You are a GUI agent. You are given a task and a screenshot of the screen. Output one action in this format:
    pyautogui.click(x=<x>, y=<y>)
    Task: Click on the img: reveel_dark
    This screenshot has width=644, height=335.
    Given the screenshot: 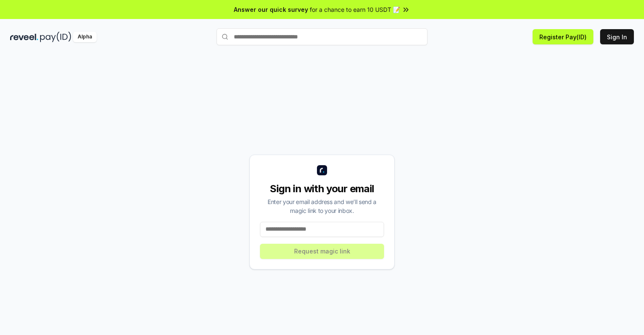 What is the action you would take?
    pyautogui.click(x=24, y=37)
    